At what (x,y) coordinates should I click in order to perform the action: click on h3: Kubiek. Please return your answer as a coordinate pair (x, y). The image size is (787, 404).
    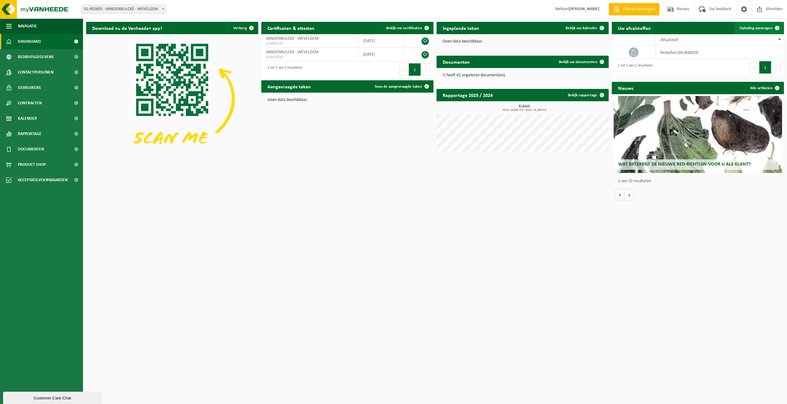
    Looking at the image, I should click on (524, 108).